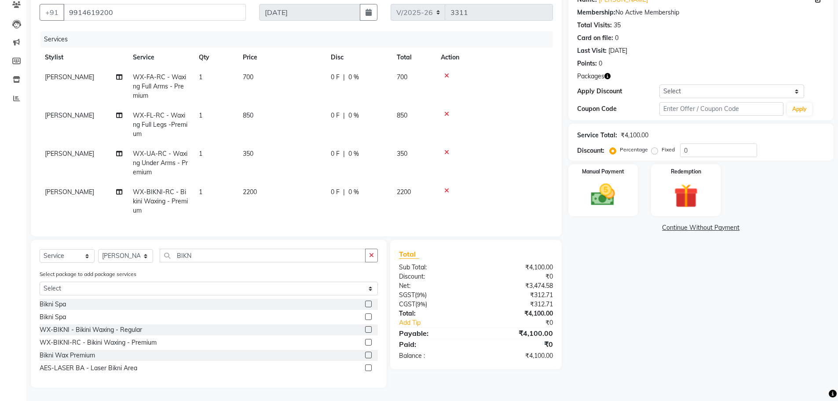 The image size is (838, 401). What do you see at coordinates (160, 201) in the screenshot?
I see `span: WX-BIKNI-RC - Bikini Waxing - Premium` at bounding box center [160, 201].